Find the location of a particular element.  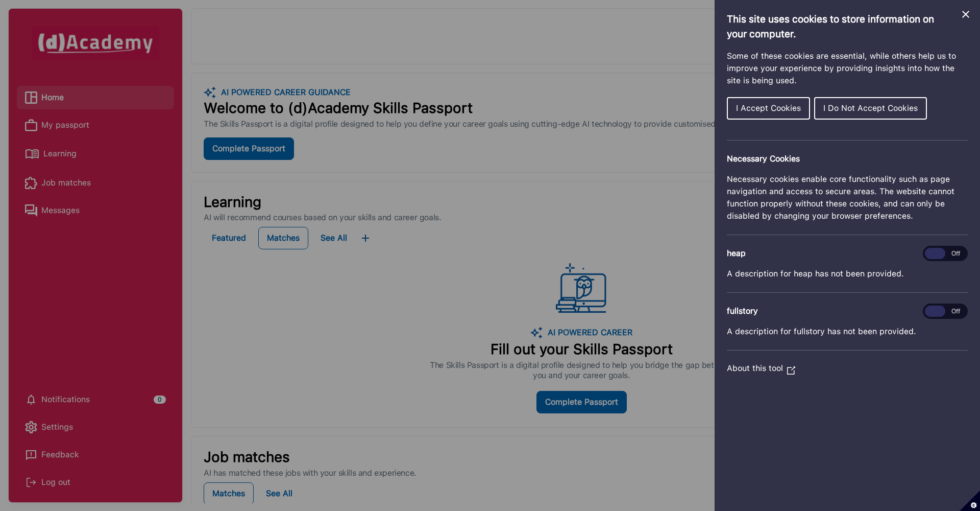

button: Close Cookie Control is located at coordinates (966, 14).